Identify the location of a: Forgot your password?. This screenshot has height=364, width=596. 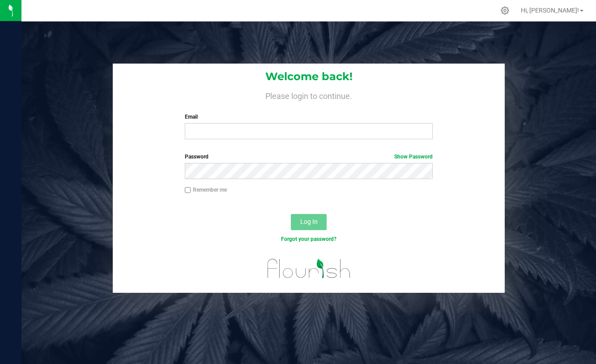
(309, 239).